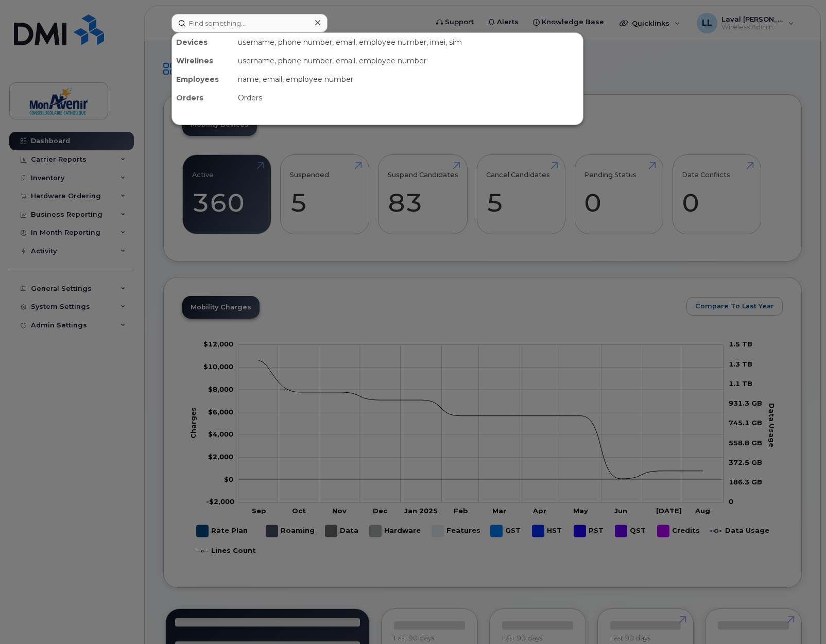  What do you see at coordinates (408, 61) in the screenshot?
I see `div: username, phone number, email, employee number` at bounding box center [408, 61].